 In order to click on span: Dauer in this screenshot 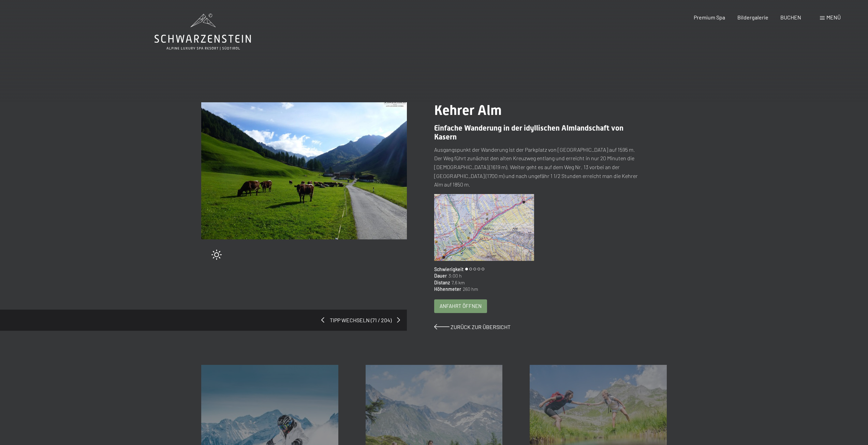, I will do `click(440, 276)`.